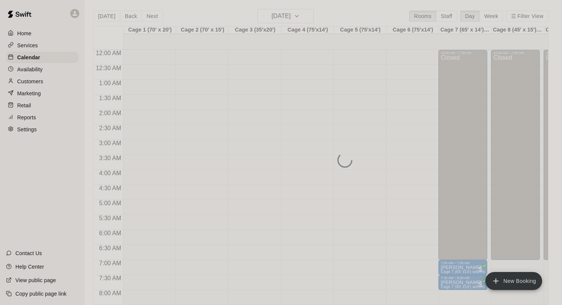 The image size is (562, 305). What do you see at coordinates (513, 281) in the screenshot?
I see `button: add` at bounding box center [513, 281].